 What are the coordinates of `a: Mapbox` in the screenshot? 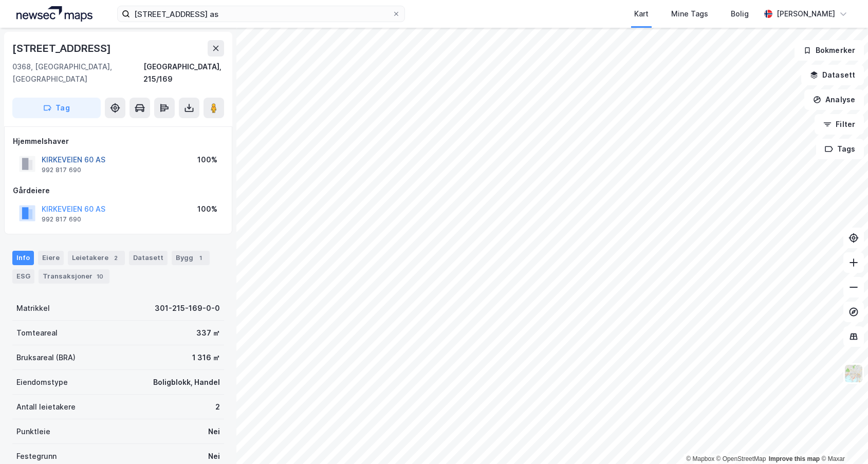 It's located at (700, 459).